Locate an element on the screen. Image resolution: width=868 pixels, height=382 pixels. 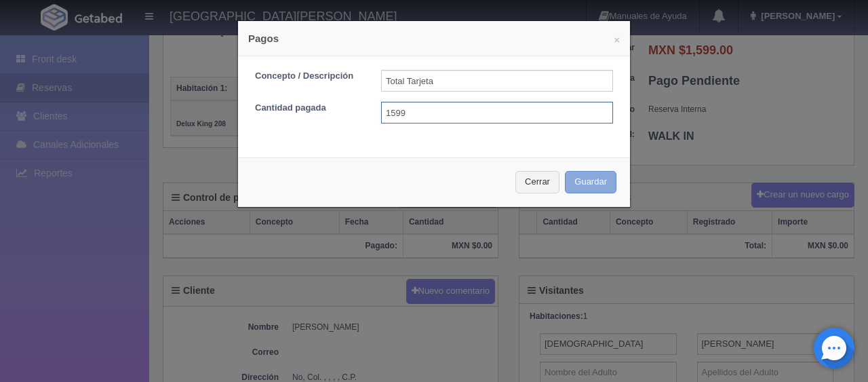
button: Guardar is located at coordinates (591, 182).